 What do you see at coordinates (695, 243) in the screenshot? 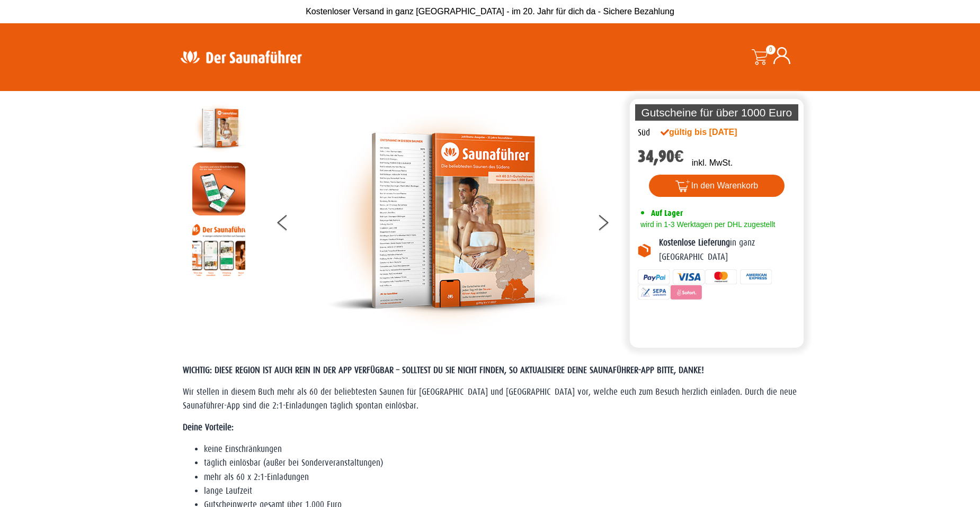
I see `b: Kostenlose Lieferung` at bounding box center [695, 243].